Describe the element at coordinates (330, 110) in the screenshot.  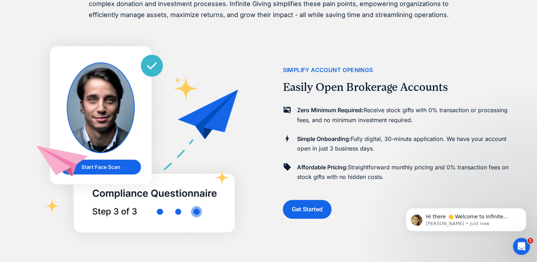
I see `strong: Zero Minimum Required:` at that location.